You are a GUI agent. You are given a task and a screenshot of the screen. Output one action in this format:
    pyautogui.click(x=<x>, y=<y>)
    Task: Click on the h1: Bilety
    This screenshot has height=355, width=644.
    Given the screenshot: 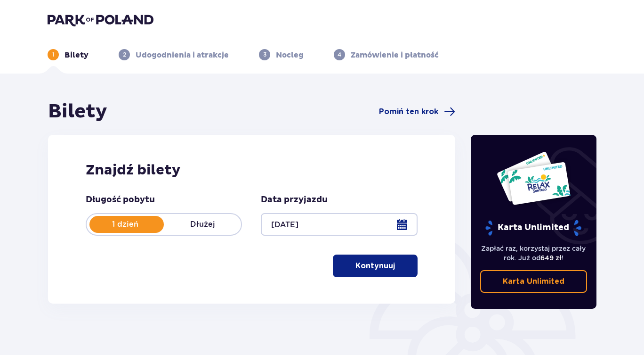 What is the action you would take?
    pyautogui.click(x=78, y=112)
    